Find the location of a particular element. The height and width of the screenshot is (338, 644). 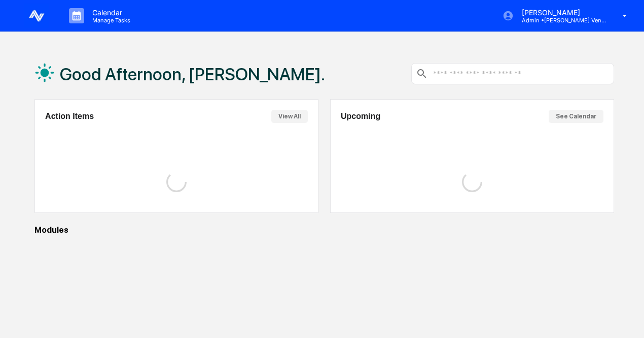

a: View All is located at coordinates (289, 116).